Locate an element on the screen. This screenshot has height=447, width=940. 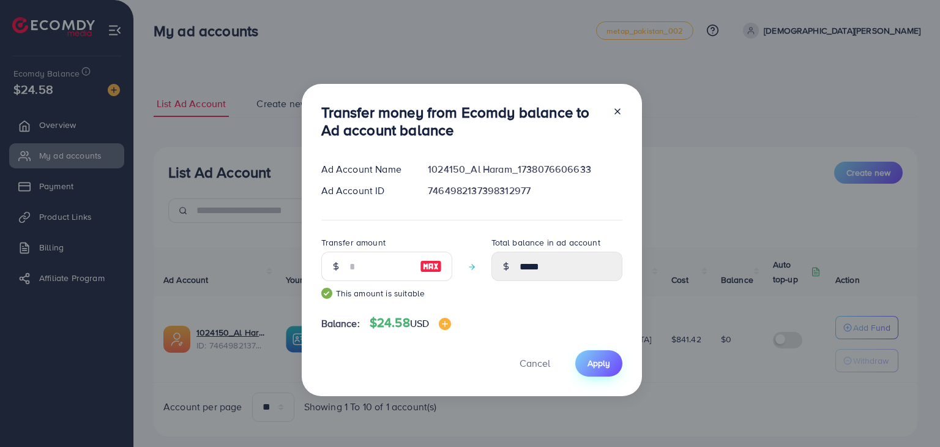
div: Ad Account Name is located at coordinates (365, 169).